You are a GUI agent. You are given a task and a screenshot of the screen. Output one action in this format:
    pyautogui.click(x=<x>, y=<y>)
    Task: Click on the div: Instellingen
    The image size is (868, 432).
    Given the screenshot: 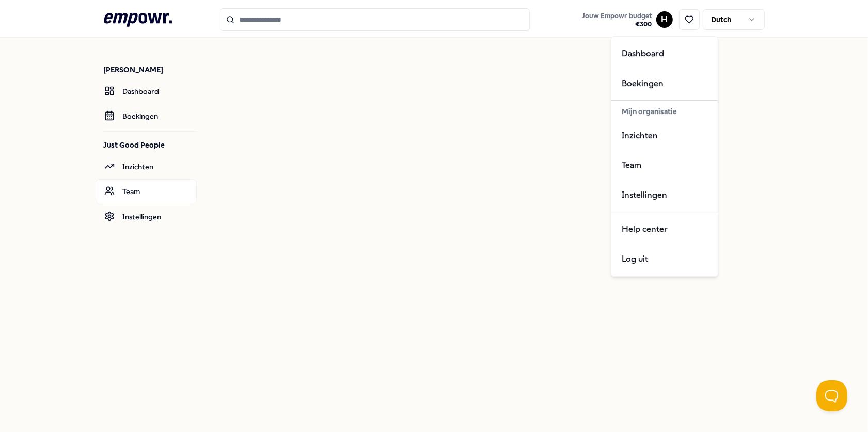 What is the action you would take?
    pyautogui.click(x=664, y=195)
    